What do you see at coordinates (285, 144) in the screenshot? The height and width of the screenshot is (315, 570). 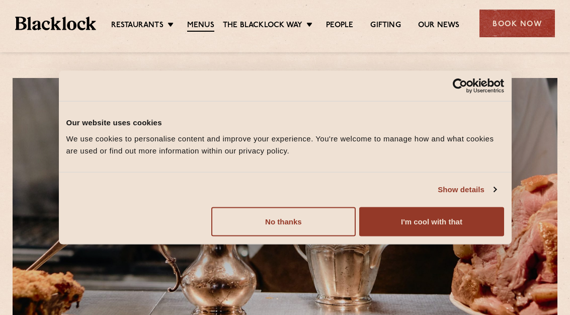 I see `div: We use cookies to personalise content and improve your experience. You're welcome to manage how a...` at bounding box center [285, 144].